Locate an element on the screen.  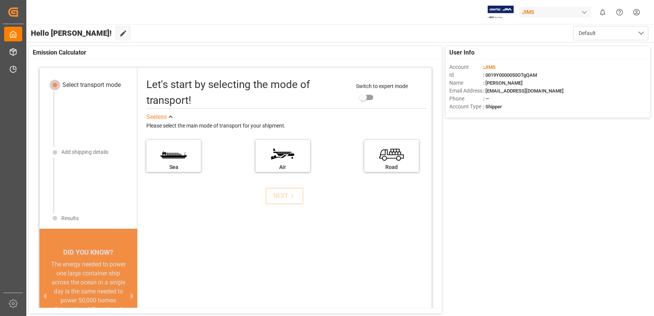
span: Account Type is located at coordinates (466, 107).